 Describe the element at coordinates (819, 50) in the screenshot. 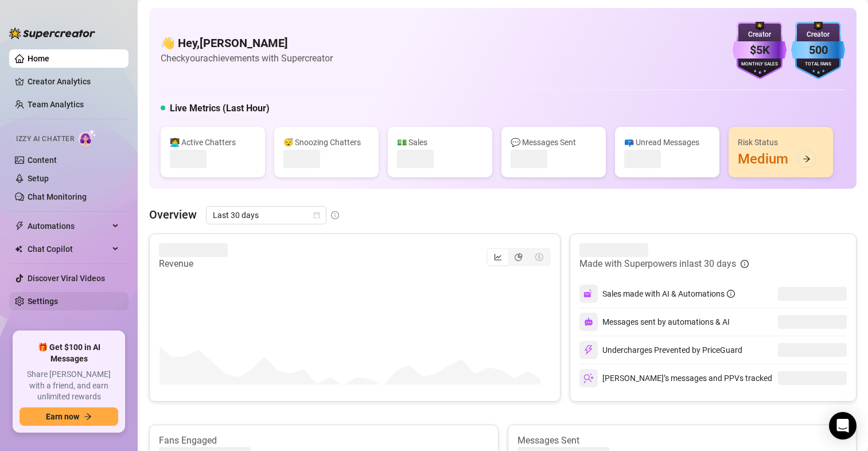

I see `div: 500` at that location.